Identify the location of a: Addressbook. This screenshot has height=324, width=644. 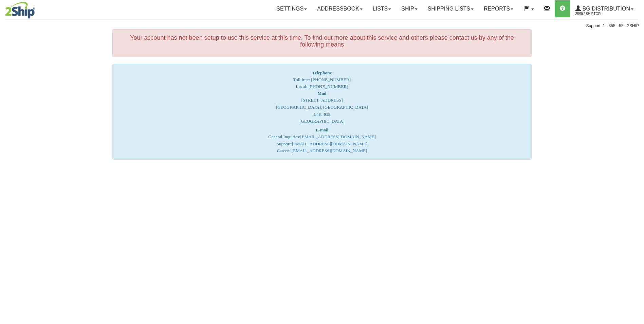
(340, 9).